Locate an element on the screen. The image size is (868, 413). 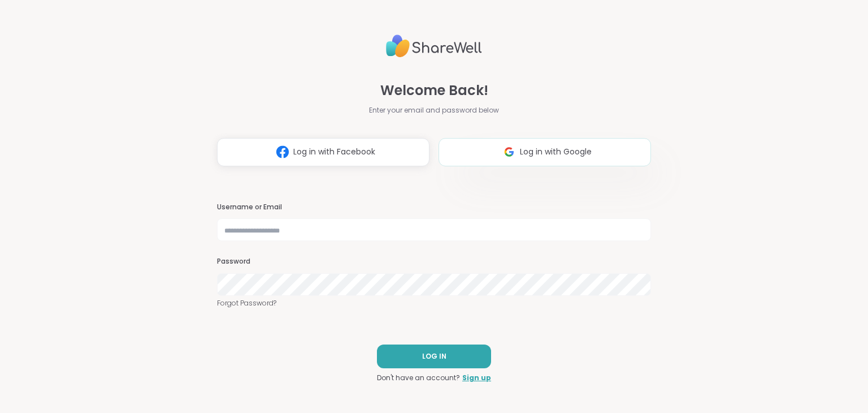
h3: Password is located at coordinates (434, 261).